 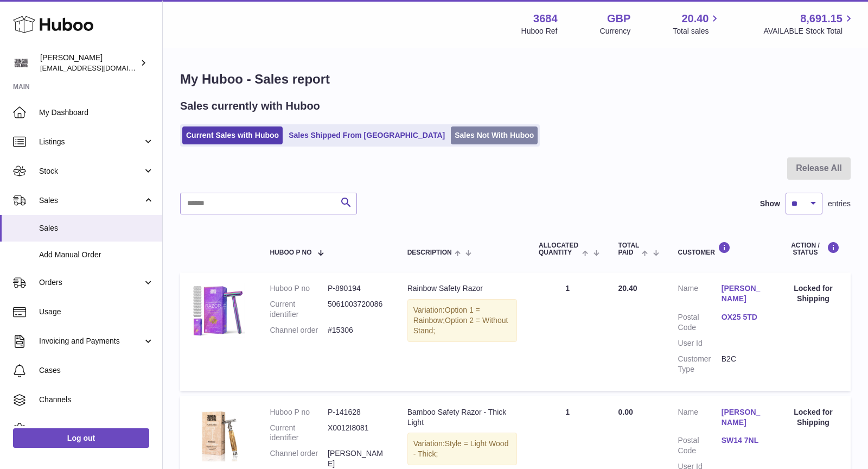 What do you see at coordinates (91, 282) in the screenshot?
I see `span: Orders` at bounding box center [91, 282].